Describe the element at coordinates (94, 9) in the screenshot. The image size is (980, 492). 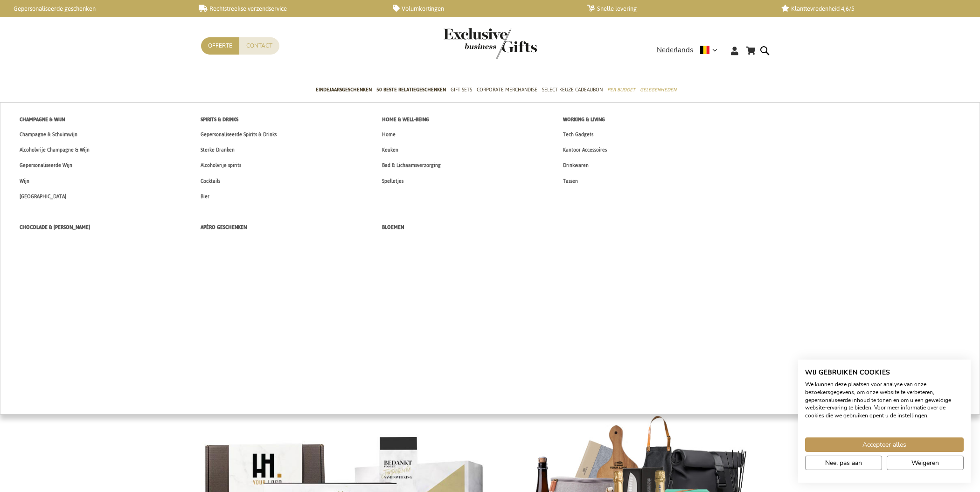
I see `a: Gepersonaliseerde geschenken` at that location.